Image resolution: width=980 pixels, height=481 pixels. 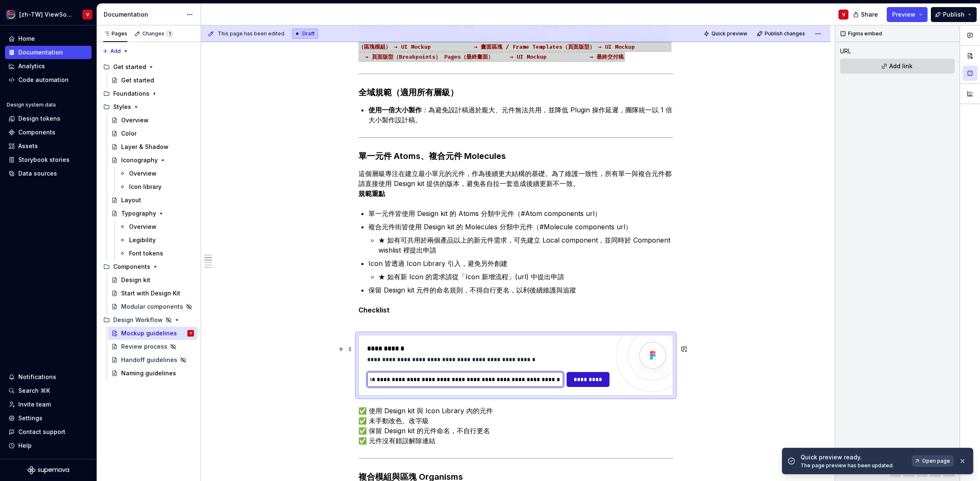 I want to click on div: Design kit, so click(x=136, y=280).